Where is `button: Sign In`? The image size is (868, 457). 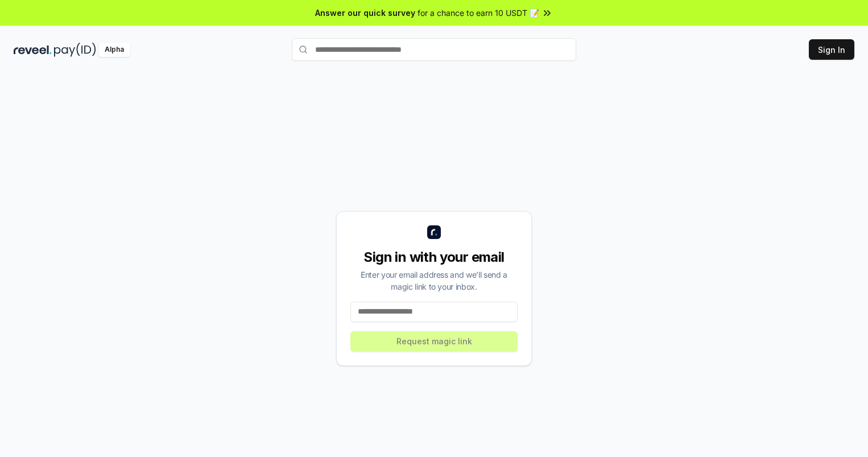
button: Sign In is located at coordinates (832, 50).